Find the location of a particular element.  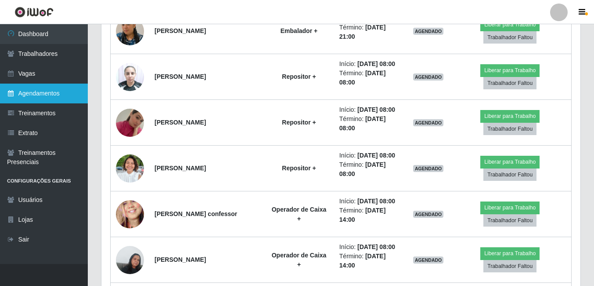

img: 1707874024765.jpeg is located at coordinates (130, 259).